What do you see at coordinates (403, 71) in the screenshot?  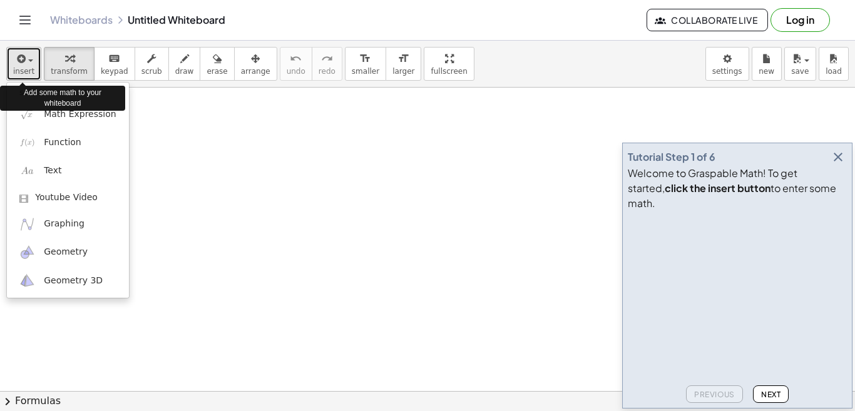 I see `span: larger` at bounding box center [403, 71].